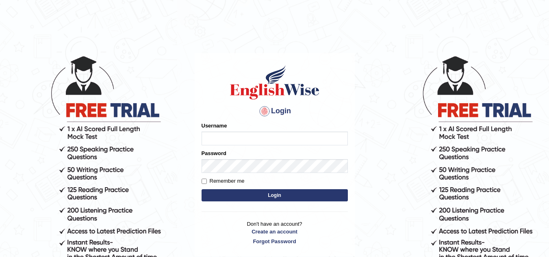  I want to click on label: Username, so click(214, 126).